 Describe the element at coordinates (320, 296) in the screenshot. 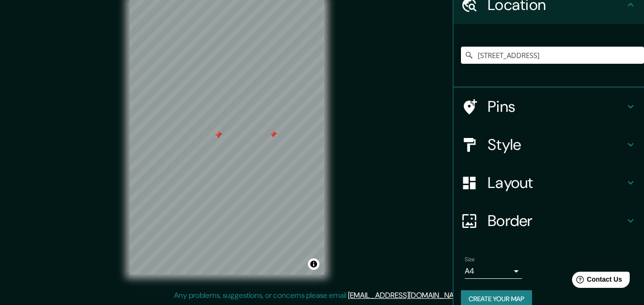

I see `p: Any problems, suggestions, or concerns please email .` at that location.